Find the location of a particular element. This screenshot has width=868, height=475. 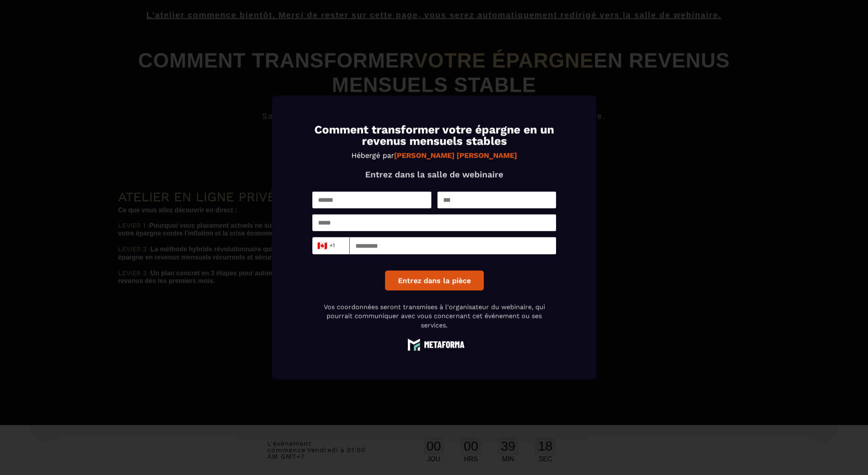

p: Hébergé par is located at coordinates (434, 155).